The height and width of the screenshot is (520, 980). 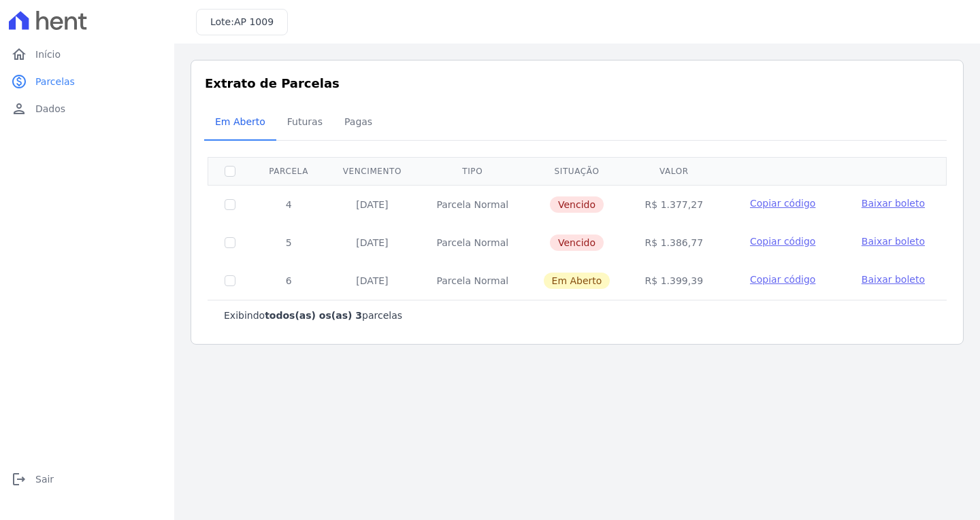 What do you see at coordinates (55, 81) in the screenshot?
I see `span: Parcelas` at bounding box center [55, 81].